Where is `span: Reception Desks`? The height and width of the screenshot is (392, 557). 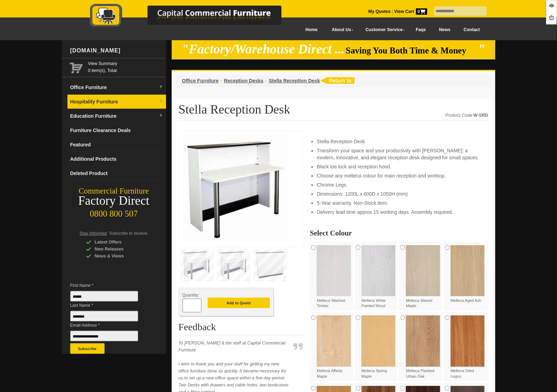
span: Reception Desks is located at coordinates (244, 81).